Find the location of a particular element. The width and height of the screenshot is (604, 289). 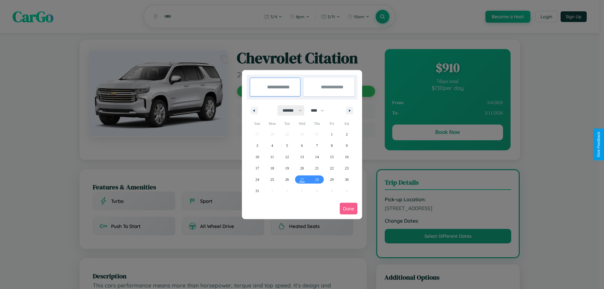

span: 30 is located at coordinates (347, 180).